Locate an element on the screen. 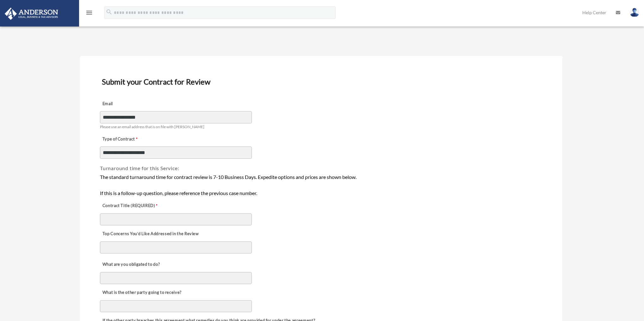 Image resolution: width=644 pixels, height=321 pixels. label: Contract Title (REQUIRED) is located at coordinates (132, 206).